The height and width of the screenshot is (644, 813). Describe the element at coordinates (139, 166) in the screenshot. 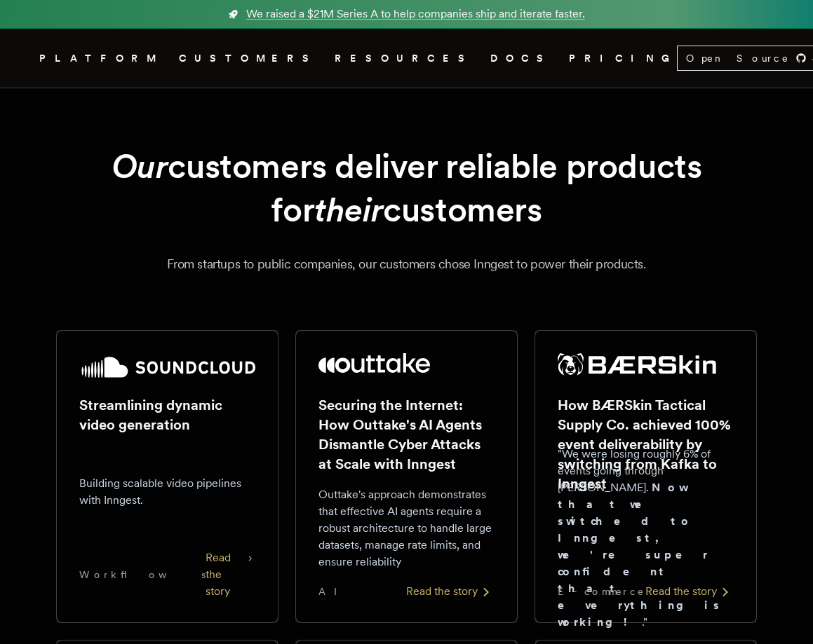

I see `em: Our` at that location.